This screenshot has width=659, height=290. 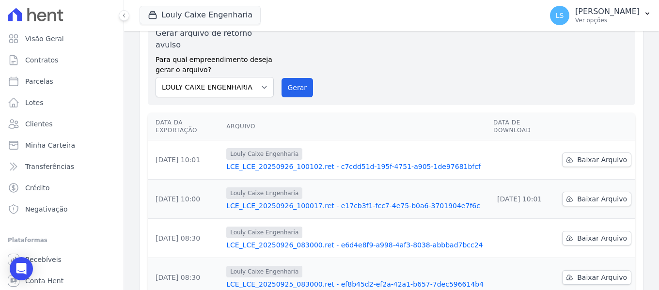 What do you see at coordinates (21, 269) in the screenshot?
I see `div: Open Intercom Messenger` at bounding box center [21, 269].